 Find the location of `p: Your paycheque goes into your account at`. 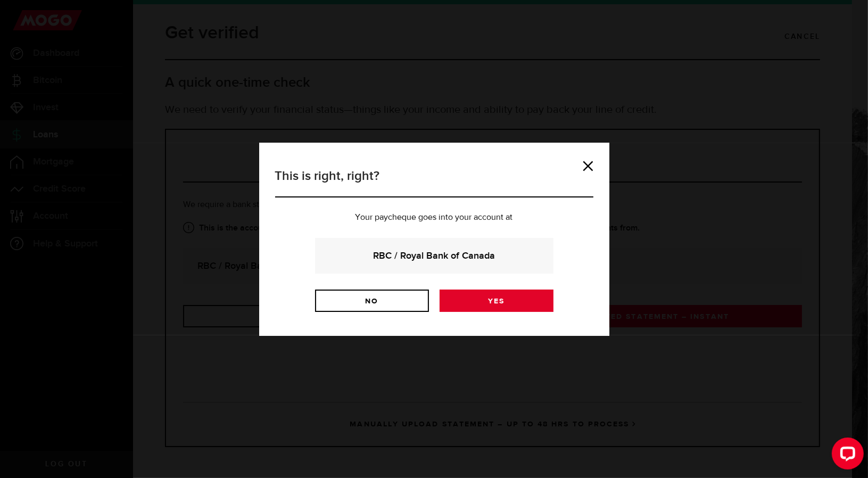

p: Your paycheque goes into your account at is located at coordinates (434, 217).